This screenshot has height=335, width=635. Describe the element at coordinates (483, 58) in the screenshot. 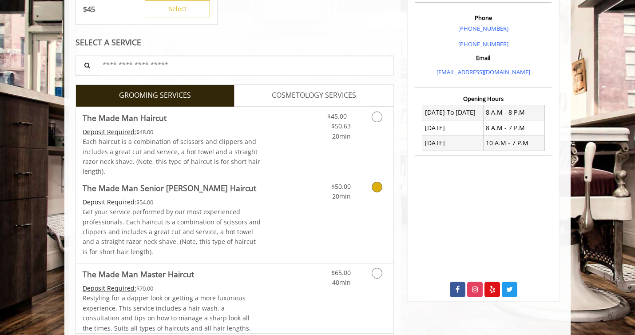

I see `h3: Email` at that location.